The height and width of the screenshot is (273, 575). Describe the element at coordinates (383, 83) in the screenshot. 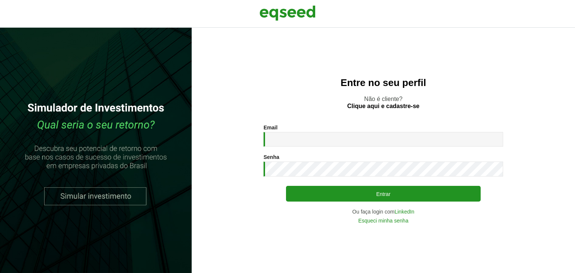

I see `h2: Entre no seu perfil` at that location.